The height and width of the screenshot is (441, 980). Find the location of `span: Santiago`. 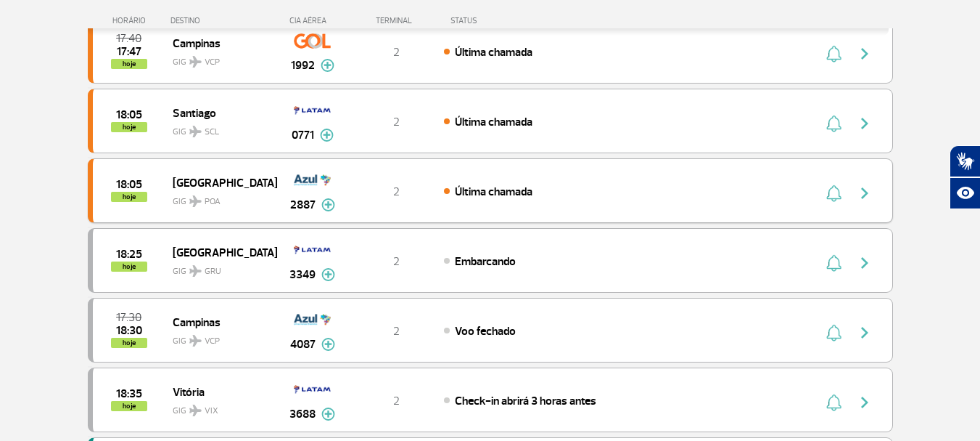

span: Santiago is located at coordinates (219, 112).